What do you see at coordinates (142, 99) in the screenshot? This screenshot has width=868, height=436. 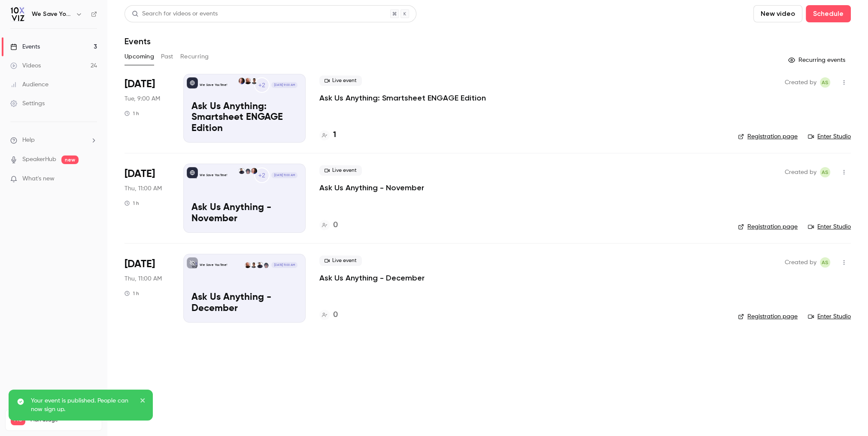 I see `span: Tue, 9:00 AM` at bounding box center [142, 99].